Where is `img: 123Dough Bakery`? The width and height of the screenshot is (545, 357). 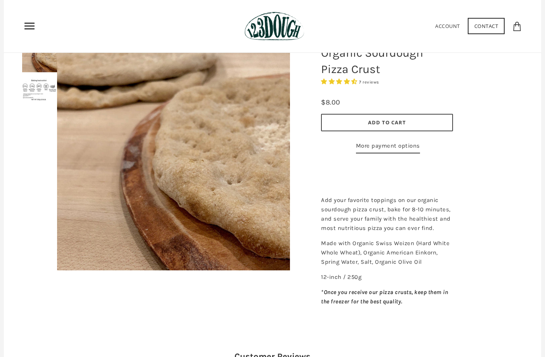 img: 123Dough Bakery is located at coordinates (274, 26).